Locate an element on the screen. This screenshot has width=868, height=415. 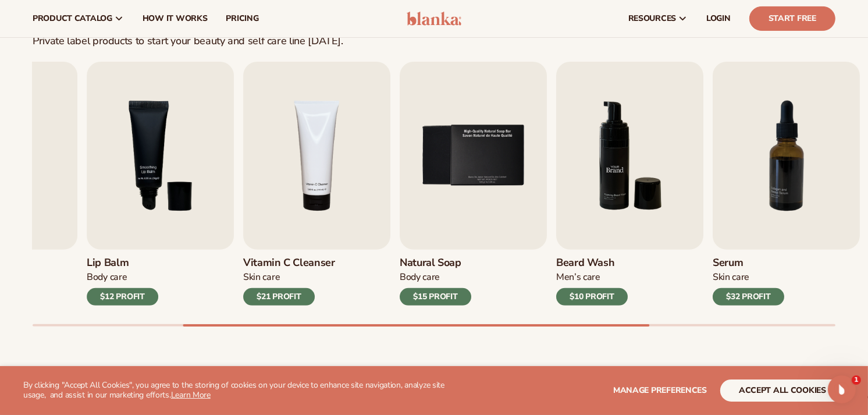
a: 7 / 9 is located at coordinates (786, 184).